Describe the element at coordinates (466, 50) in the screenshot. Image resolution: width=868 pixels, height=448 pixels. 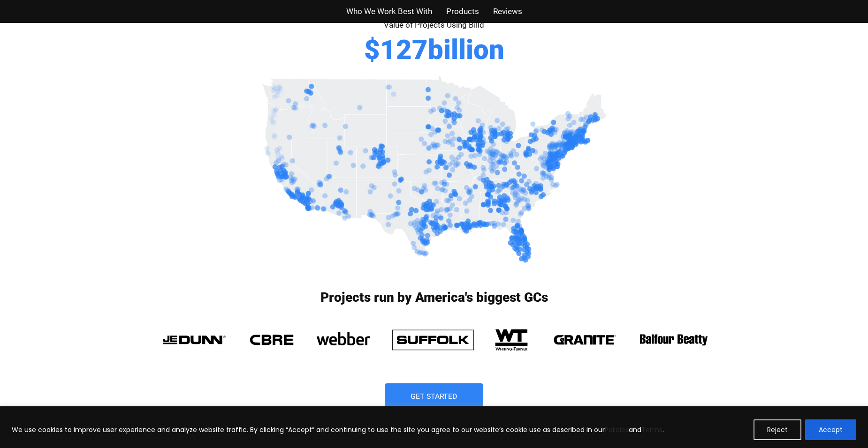
I see `span: billion` at that location.